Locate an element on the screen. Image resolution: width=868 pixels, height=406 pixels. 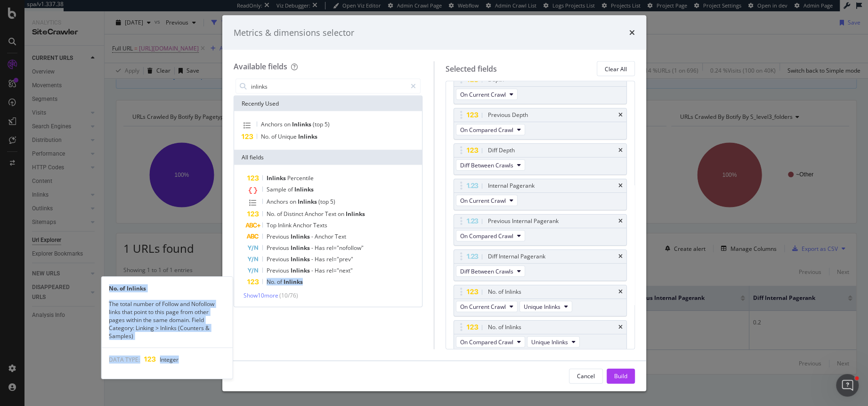
div: Previous Internal Pagerank is located at coordinates (523, 221).